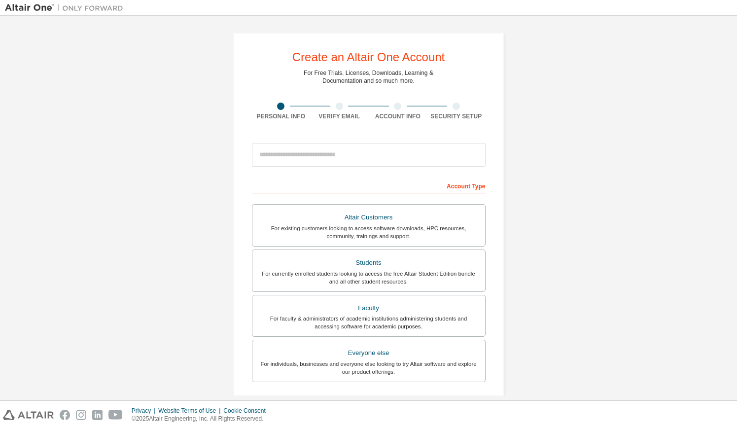  Describe the element at coordinates (67, 8) in the screenshot. I see `img: Altair One` at that location.